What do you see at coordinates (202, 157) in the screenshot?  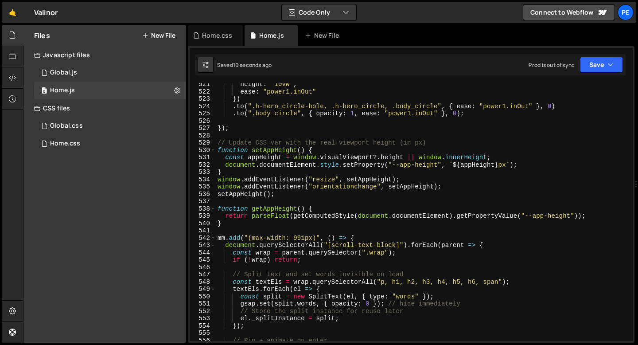 I see `div: 531` at bounding box center [202, 157].